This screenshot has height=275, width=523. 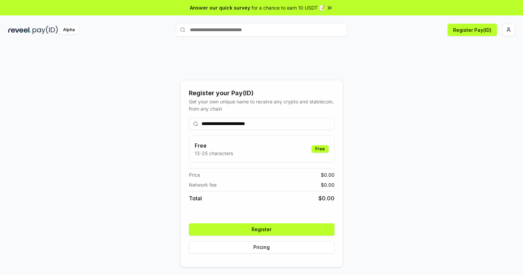 I want to click on span: Network fee, so click(x=203, y=185).